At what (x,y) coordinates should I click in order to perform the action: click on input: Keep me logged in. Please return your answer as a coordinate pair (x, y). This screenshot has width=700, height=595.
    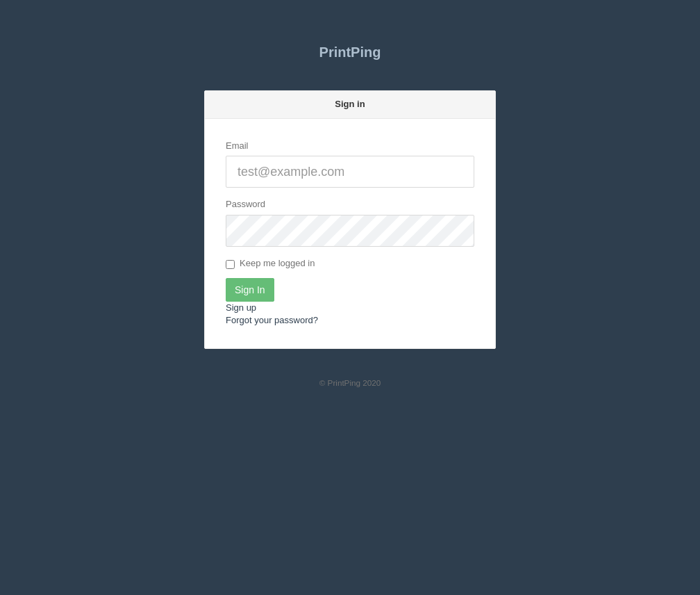
    Looking at the image, I should click on (230, 264).